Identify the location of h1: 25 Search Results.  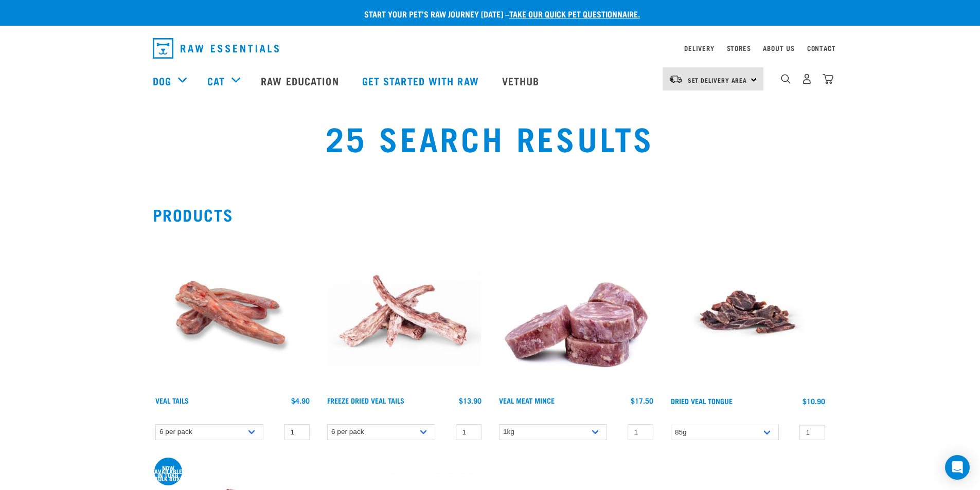
(490, 137).